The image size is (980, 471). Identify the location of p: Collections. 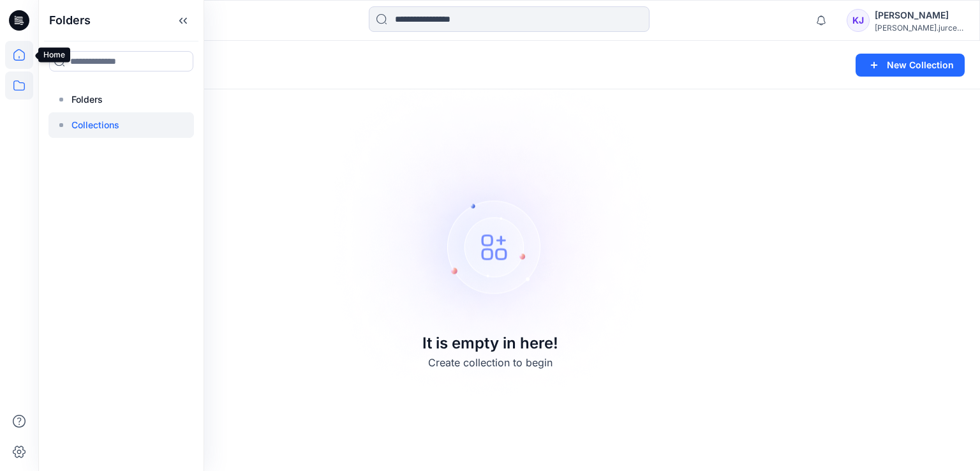
(95, 125).